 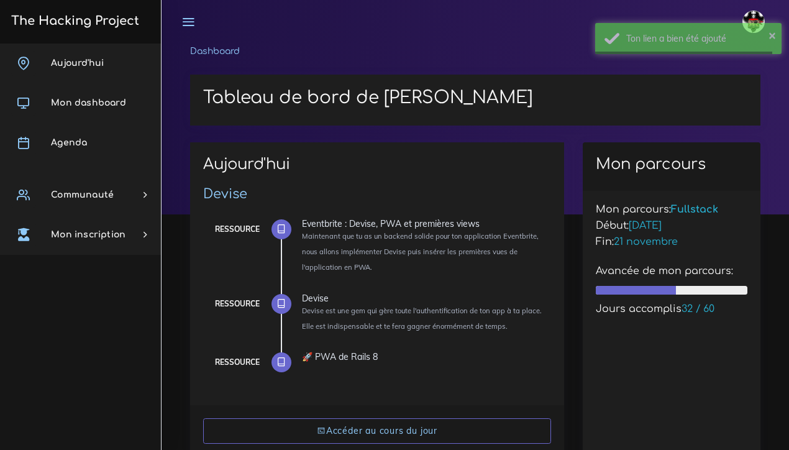 I want to click on h5: Début:, so click(x=672, y=226).